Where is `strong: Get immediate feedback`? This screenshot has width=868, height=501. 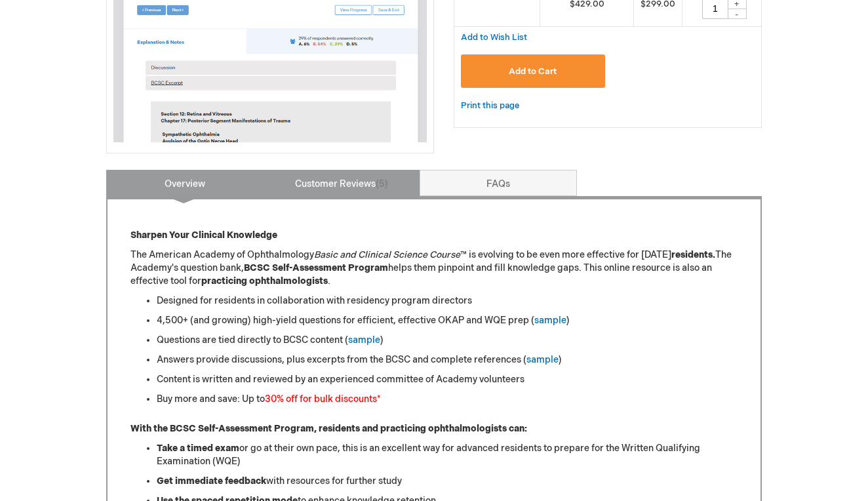
strong: Get immediate feedback is located at coordinates (211, 480).